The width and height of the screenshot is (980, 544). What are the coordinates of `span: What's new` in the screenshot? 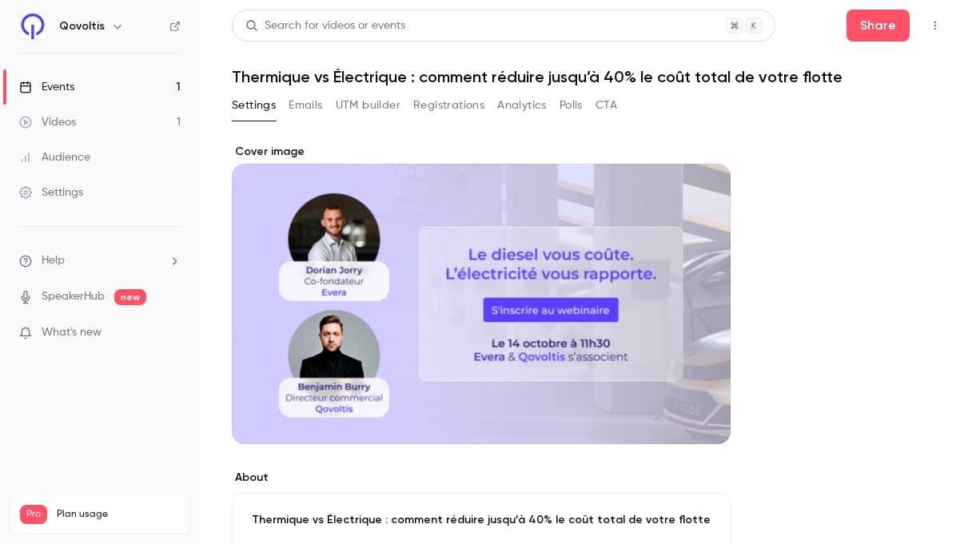 It's located at (71, 332).